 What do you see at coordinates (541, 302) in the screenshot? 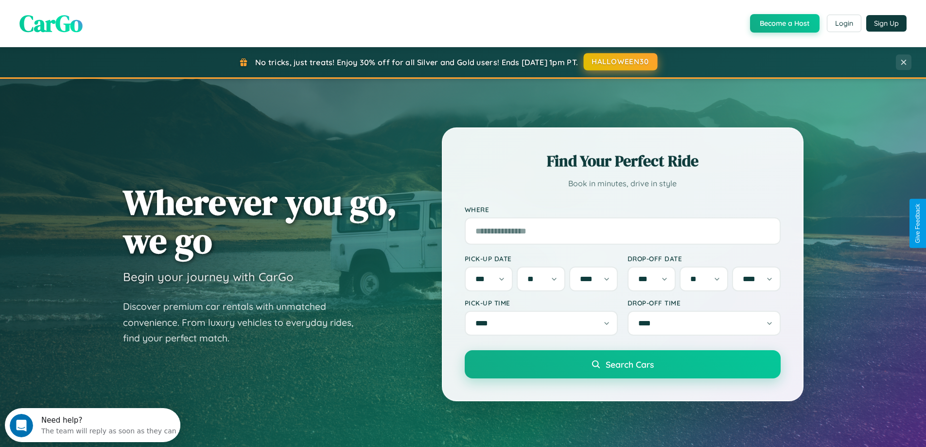
I see `label: Pick-up Time` at bounding box center [541, 302].